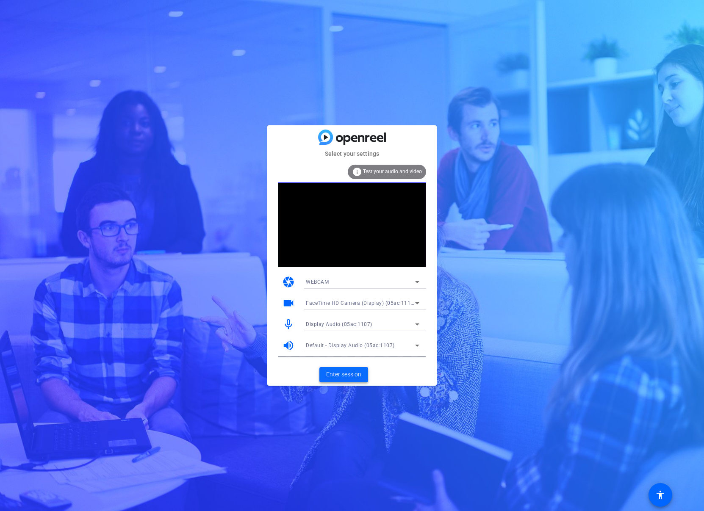 The width and height of the screenshot is (704, 511). What do you see at coordinates (392, 172) in the screenshot?
I see `span: Test your audio and video` at bounding box center [392, 172].